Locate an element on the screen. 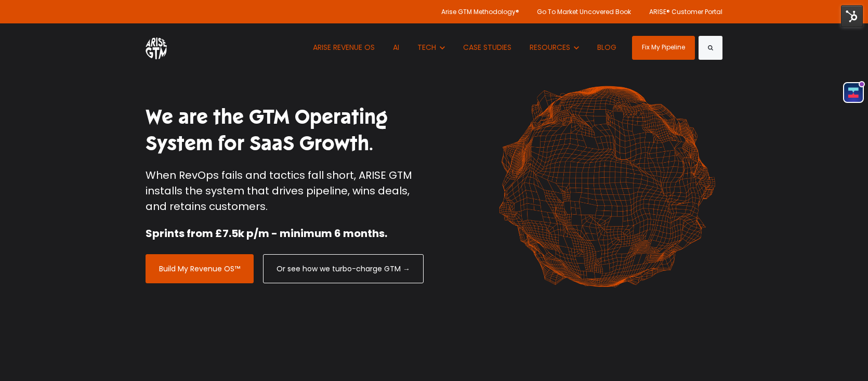  h1: We are the GTM Operating System for SaaS Growth. is located at coordinates (286, 131).